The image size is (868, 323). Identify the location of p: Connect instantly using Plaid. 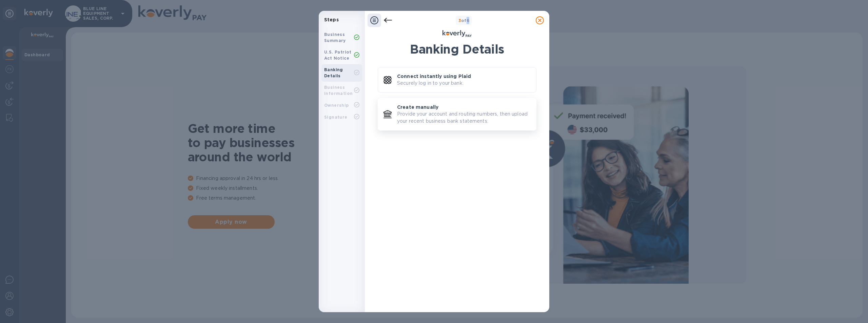
(434, 76).